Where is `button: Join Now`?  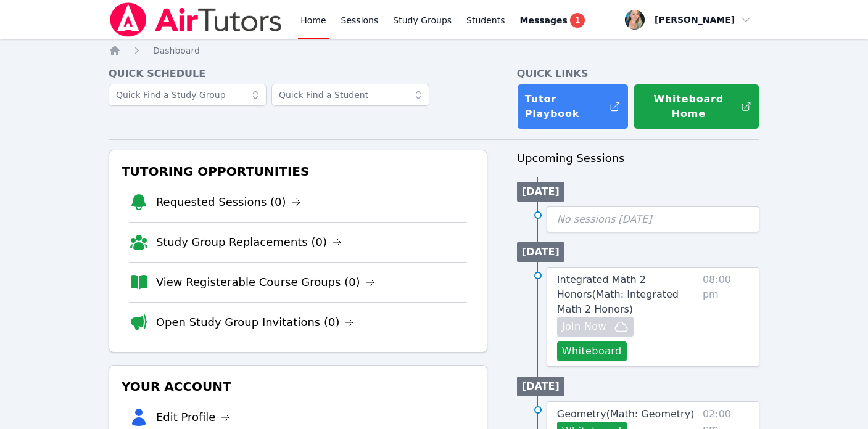
button: Join Now is located at coordinates (595, 327).